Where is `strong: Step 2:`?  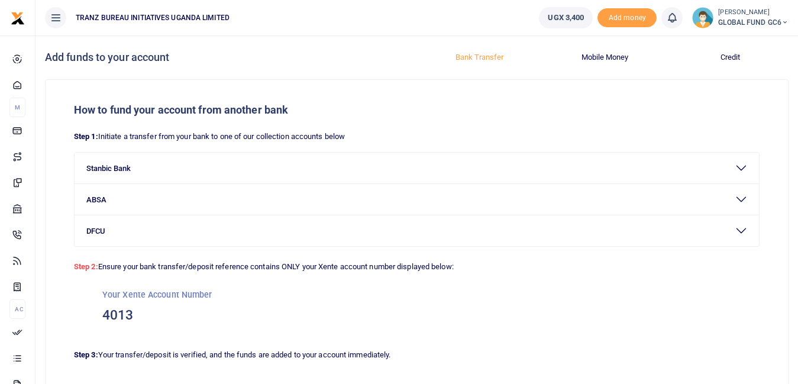
strong: Step 2: is located at coordinates (86, 266).